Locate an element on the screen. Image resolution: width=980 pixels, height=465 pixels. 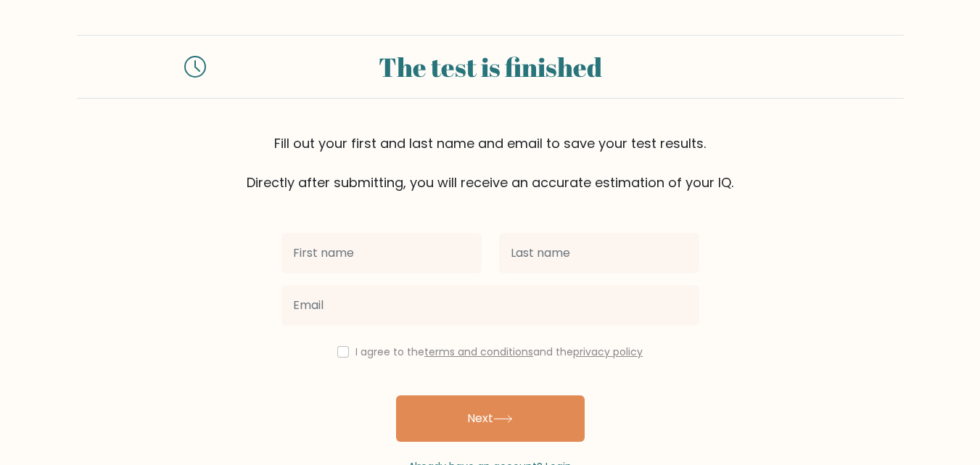
a: privacy policy is located at coordinates (608, 352).